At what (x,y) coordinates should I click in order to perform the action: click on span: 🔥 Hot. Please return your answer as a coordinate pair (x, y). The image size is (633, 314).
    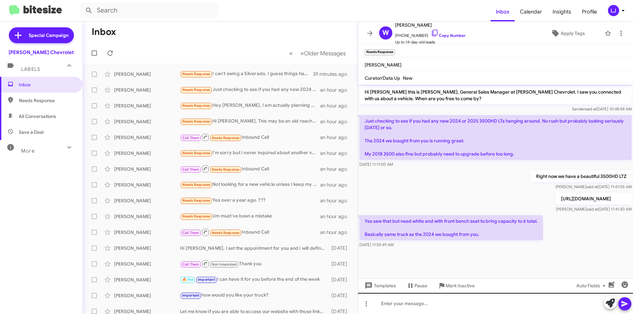
    Looking at the image, I should click on (188, 280).